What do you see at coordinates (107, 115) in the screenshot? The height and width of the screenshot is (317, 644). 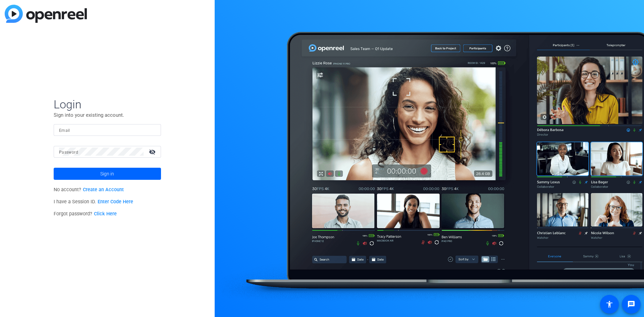 I see `p: Sign into your existing account.` at bounding box center [107, 115].